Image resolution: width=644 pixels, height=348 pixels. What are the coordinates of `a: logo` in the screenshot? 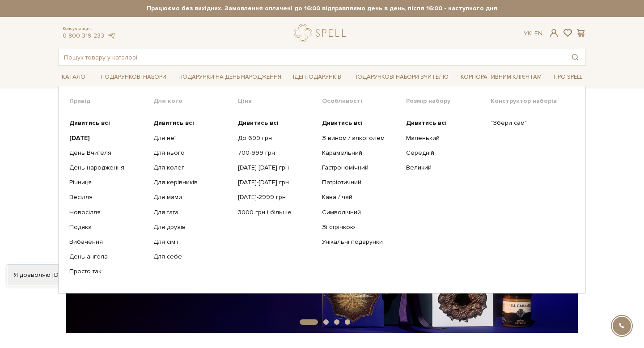 It's located at (322, 33).